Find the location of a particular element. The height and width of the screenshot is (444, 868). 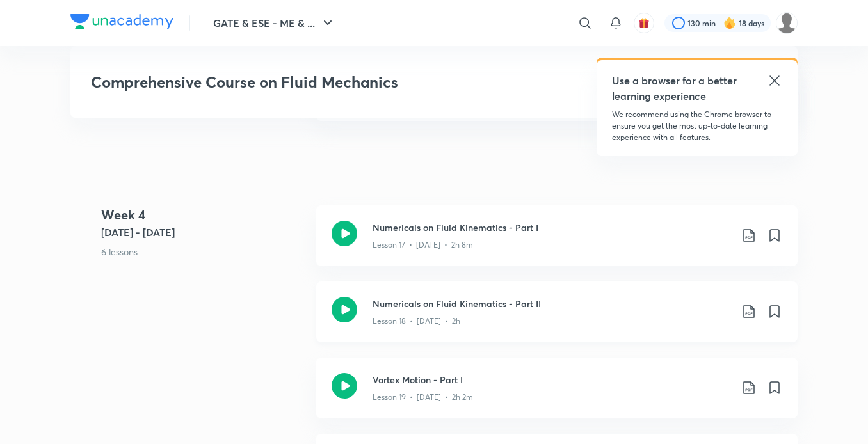

p: 6 lessons is located at coordinates (203, 251).